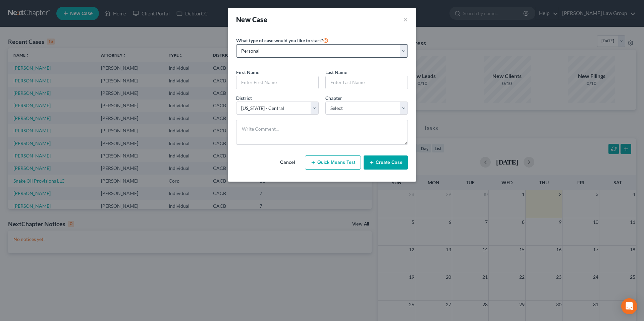  I want to click on span: Last Name, so click(336, 72).